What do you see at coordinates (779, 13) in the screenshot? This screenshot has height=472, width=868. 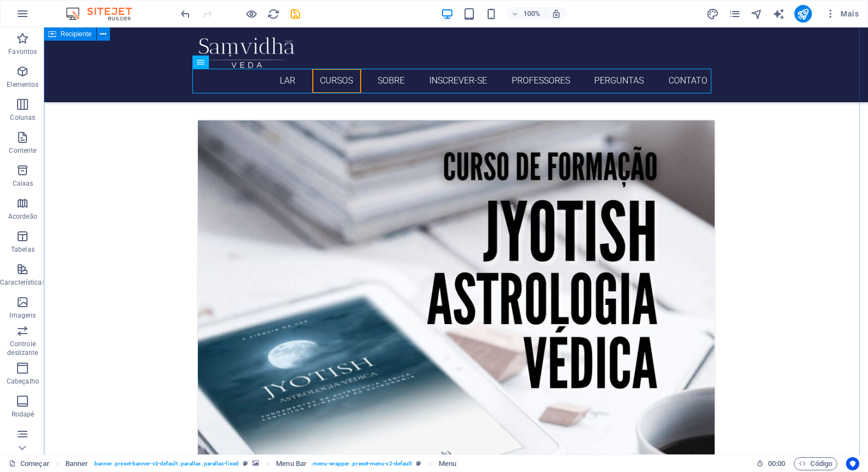 I see `button: gerador_de_texto` at bounding box center [779, 13].